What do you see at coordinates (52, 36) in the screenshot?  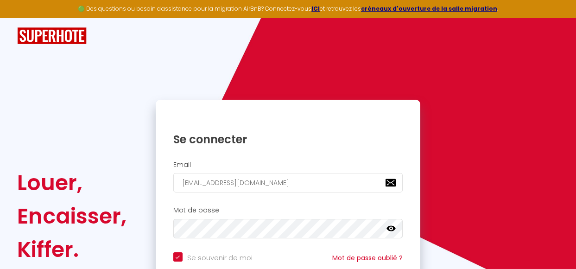 I see `img: SuperHote logo` at bounding box center [52, 36].